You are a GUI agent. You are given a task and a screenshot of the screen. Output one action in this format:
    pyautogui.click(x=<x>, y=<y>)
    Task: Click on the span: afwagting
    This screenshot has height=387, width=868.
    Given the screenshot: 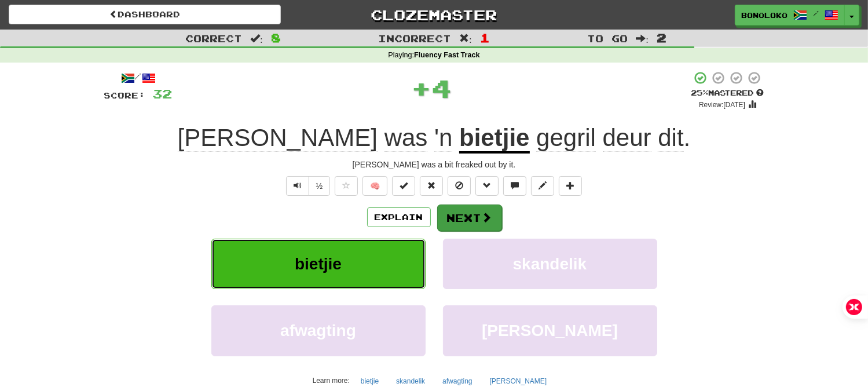 What is the action you would take?
    pyautogui.click(x=317, y=330)
    